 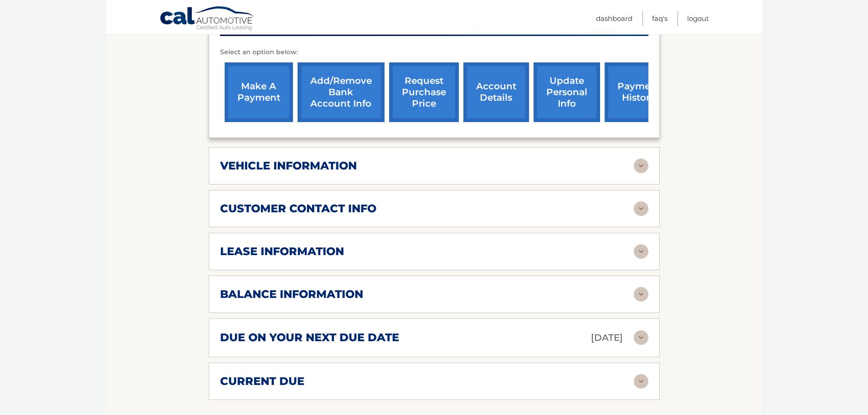 What do you see at coordinates (660, 18) in the screenshot?
I see `a: FAQ's` at bounding box center [660, 18].